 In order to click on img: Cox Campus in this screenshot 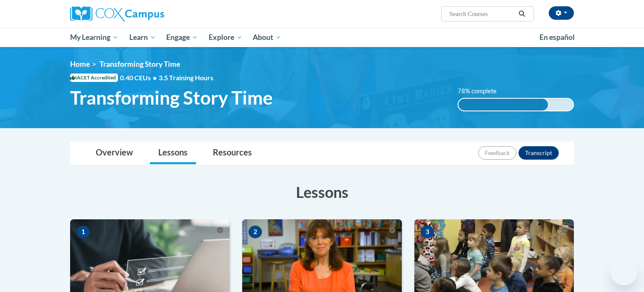, I will do `click(117, 14)`.